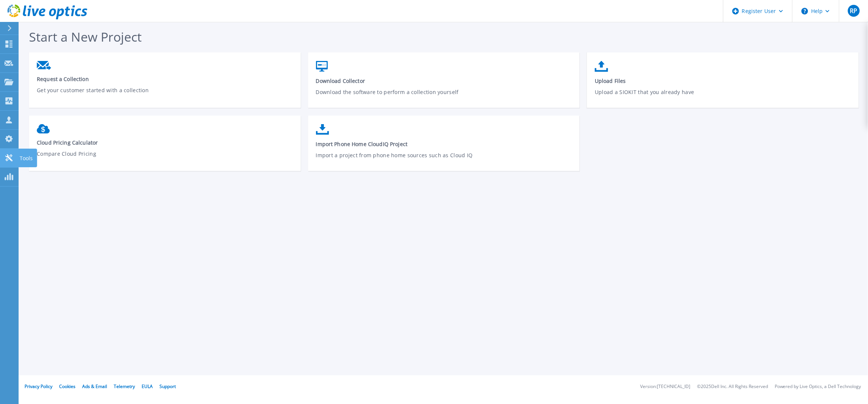 This screenshot has width=868, height=404. What do you see at coordinates (165, 158) in the screenshot?
I see `p: Compare Cloud Pricing` at bounding box center [165, 158].